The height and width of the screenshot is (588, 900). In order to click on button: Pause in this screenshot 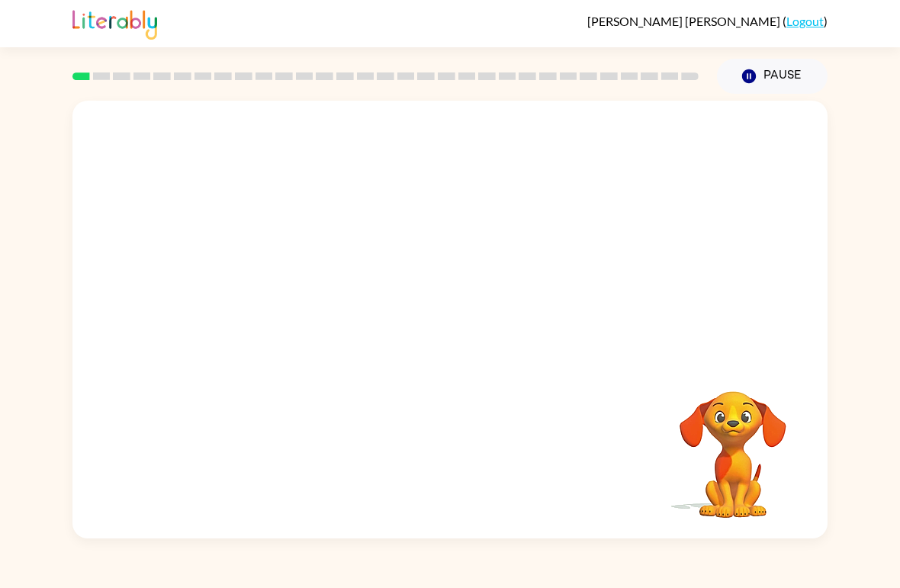, I will do `click(771, 76)`.